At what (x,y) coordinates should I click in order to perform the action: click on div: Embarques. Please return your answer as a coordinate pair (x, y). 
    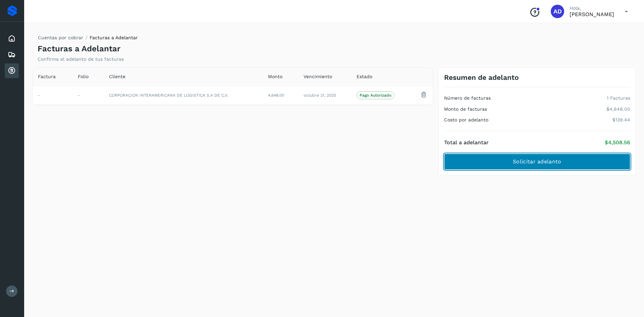
    Looking at the image, I should click on (12, 55).